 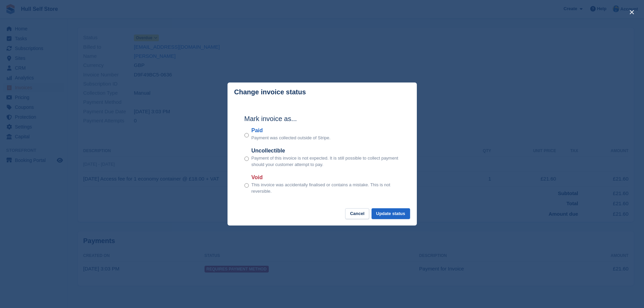 What do you see at coordinates (322, 119) in the screenshot?
I see `h2: Mark invoice as...` at bounding box center [322, 119].